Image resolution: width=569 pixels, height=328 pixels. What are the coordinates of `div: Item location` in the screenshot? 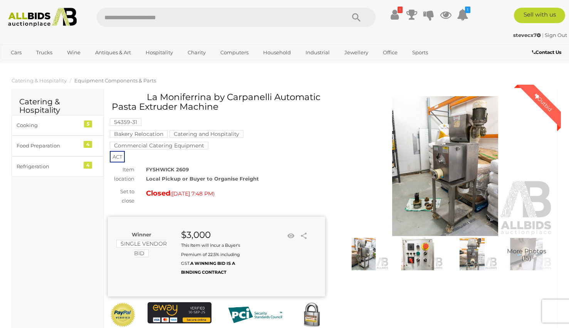 It's located at (121, 174).